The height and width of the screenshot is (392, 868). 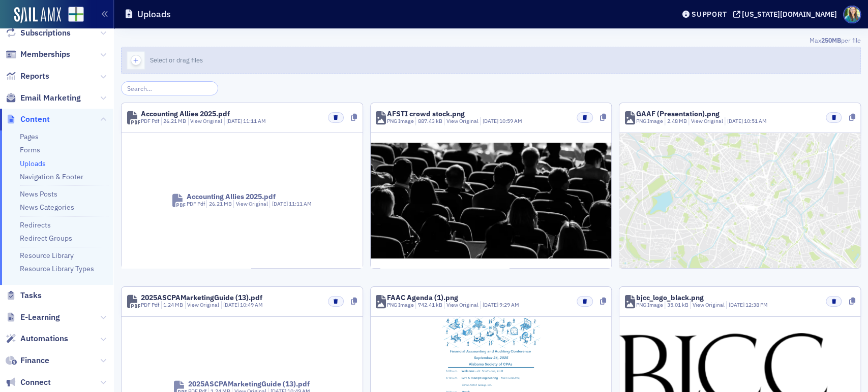 What do you see at coordinates (490, 61) in the screenshot?
I see `button: Select or drag files` at bounding box center [490, 61].